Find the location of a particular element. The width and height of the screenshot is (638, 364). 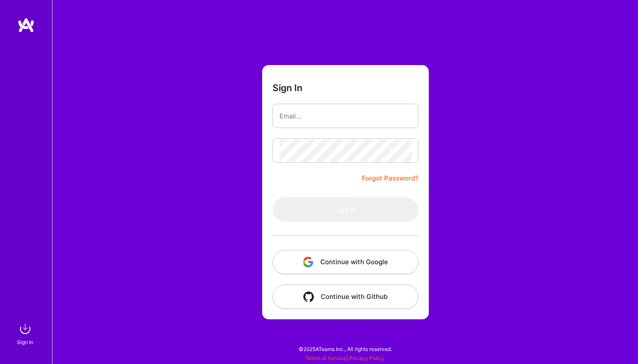

a: sign inSign In is located at coordinates (26, 333).